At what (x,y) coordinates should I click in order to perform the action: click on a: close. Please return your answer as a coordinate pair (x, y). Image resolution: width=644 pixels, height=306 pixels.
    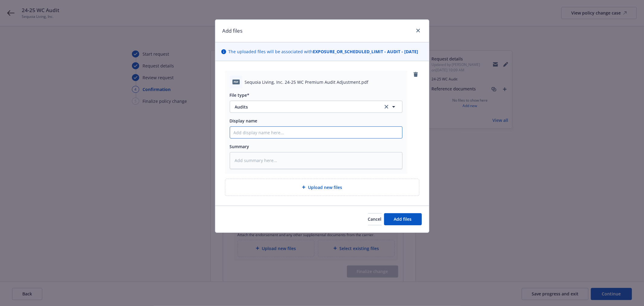
    Looking at the image, I should click on (418, 31).